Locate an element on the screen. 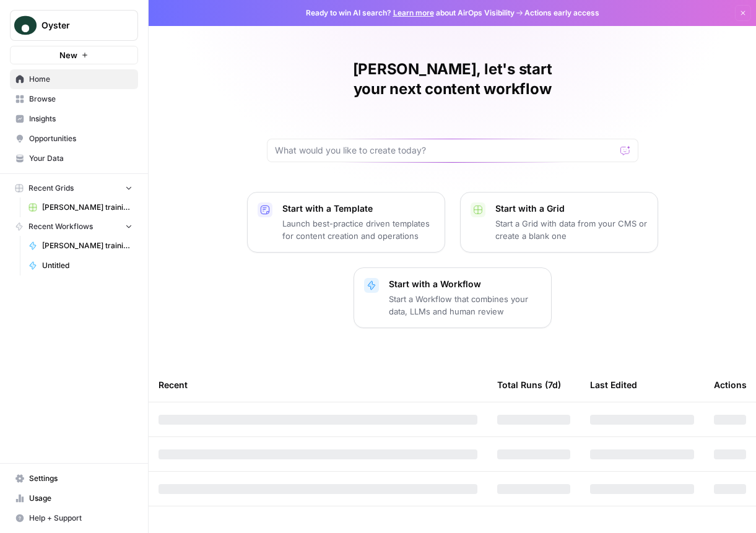 The image size is (756, 533). p: Launch best-practice driven templates for content creation and operations is located at coordinates (358, 230).